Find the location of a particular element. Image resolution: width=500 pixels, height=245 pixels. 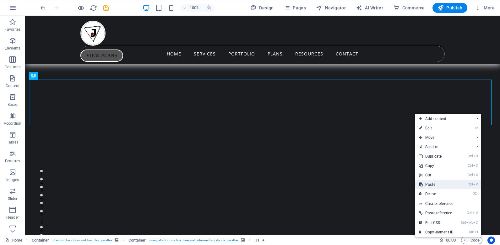

button: Navigator is located at coordinates (330, 8).